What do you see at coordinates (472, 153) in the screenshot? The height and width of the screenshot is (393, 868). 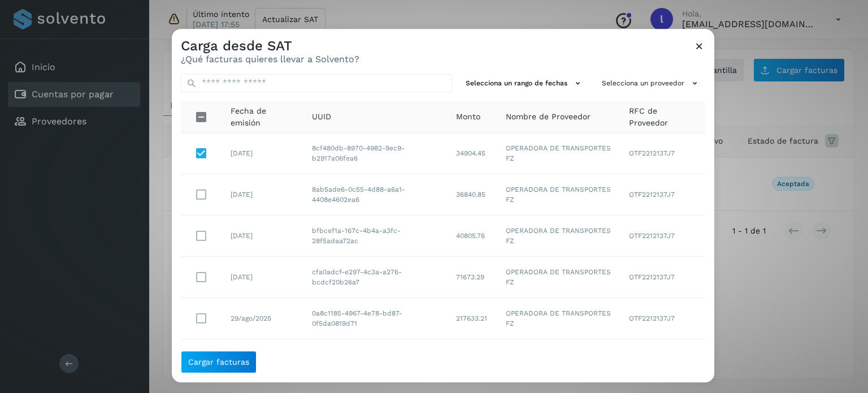 I see `td: 34904.45` at bounding box center [472, 153].